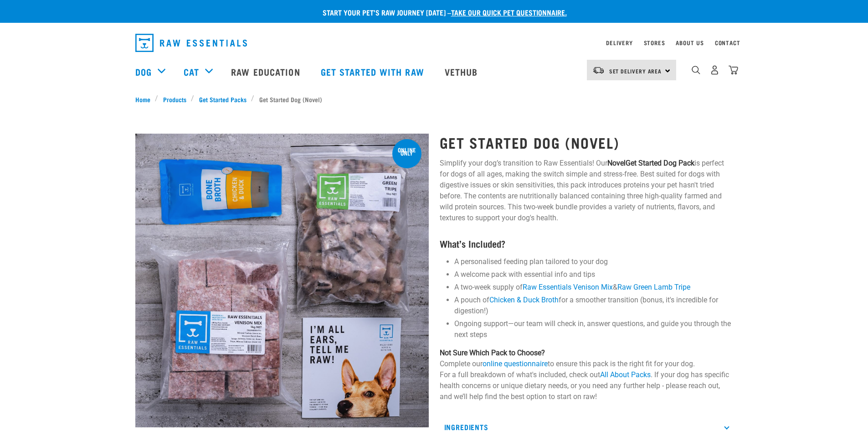 The image size is (868, 431). I want to click on a: Raw Essentials Venison Mix, so click(568, 287).